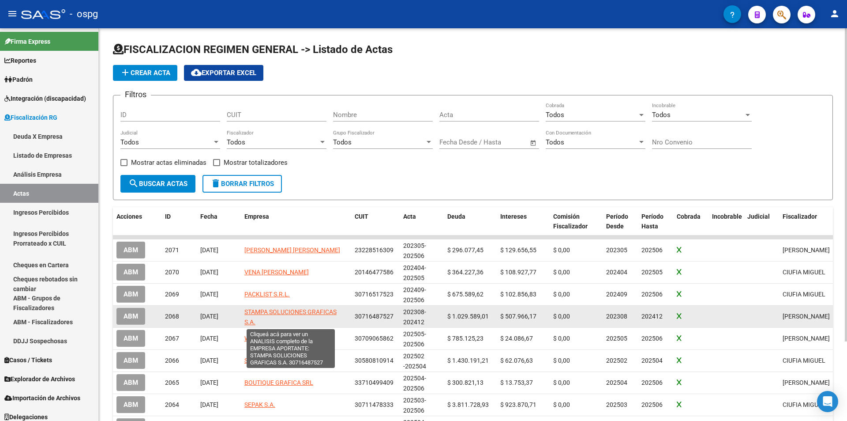  Describe the element at coordinates (466, 382) in the screenshot. I see `span: $ 300.821,13` at that location.